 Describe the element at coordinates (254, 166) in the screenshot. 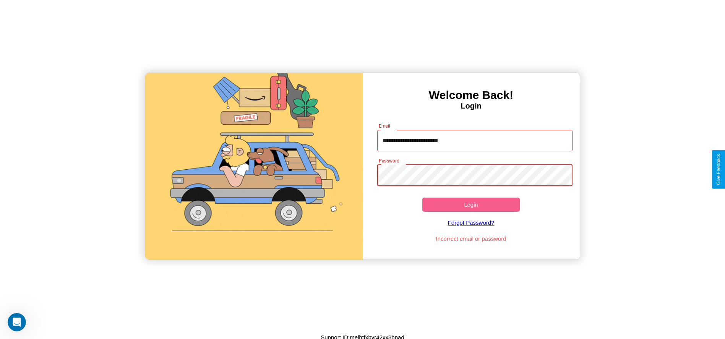

I see `img: gif` at that location.